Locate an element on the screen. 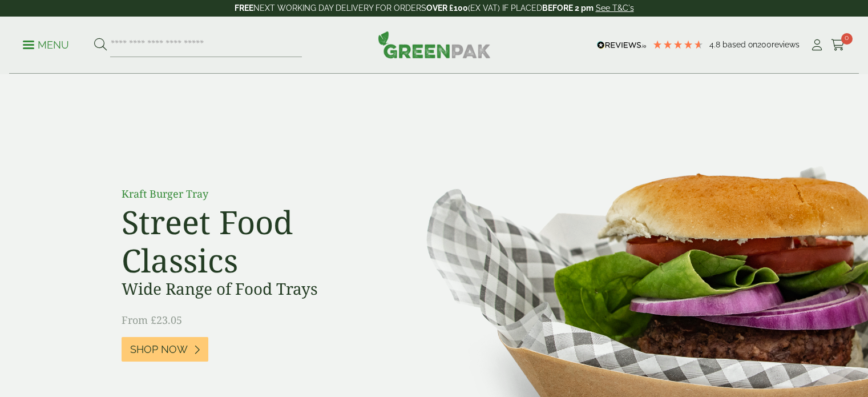 The height and width of the screenshot is (397, 868). img: REVIEWS.io is located at coordinates (621, 45).